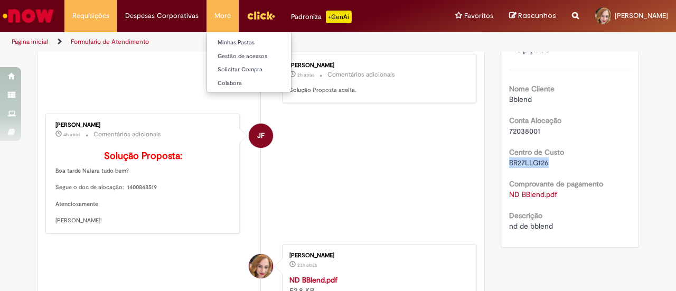 This screenshot has width=676, height=291. Describe the element at coordinates (525, 131) in the screenshot. I see `span: 72038001` at that location.